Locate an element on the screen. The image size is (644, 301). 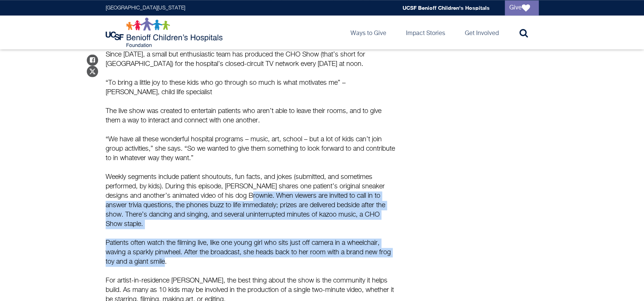
a: Give is located at coordinates (522, 8).